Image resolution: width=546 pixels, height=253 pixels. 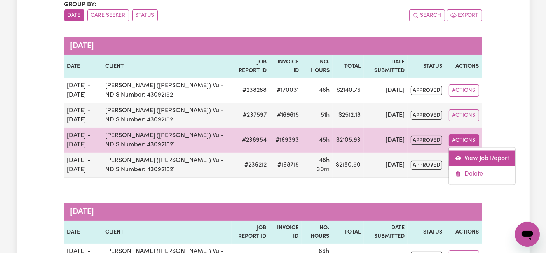 What do you see at coordinates (427, 15) in the screenshot?
I see `button: Search` at bounding box center [427, 15].